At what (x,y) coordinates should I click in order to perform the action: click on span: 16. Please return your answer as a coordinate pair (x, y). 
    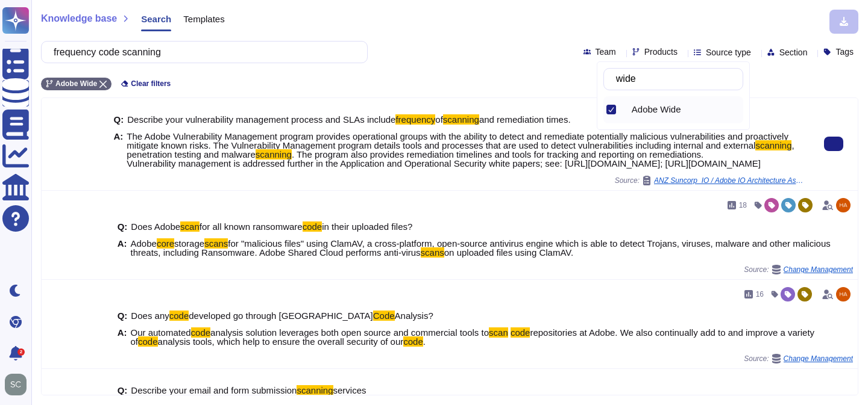
    Looking at the image, I should click on (760, 295).